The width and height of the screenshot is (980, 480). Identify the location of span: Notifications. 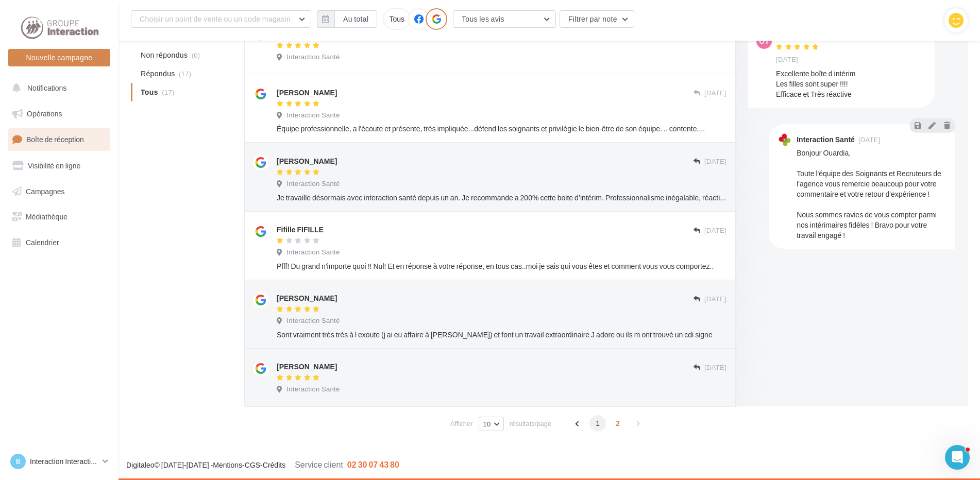
(47, 87).